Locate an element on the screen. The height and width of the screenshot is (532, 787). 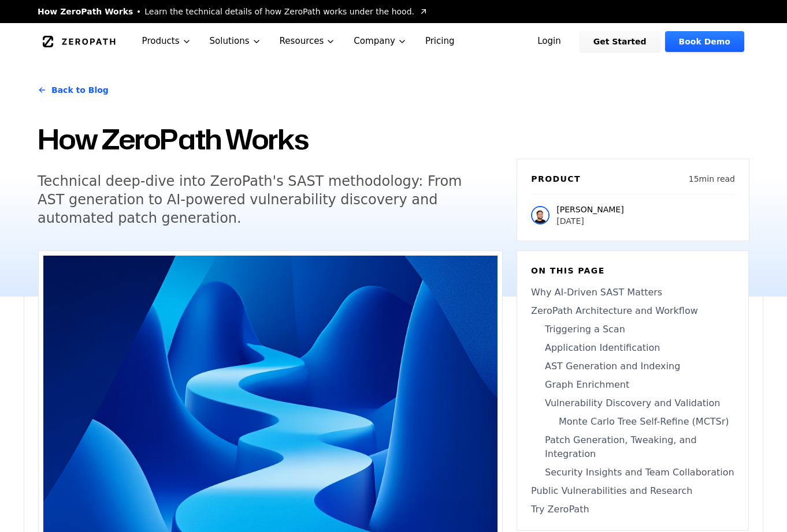
a: How ZeroPath WorksLearn the technical details of how ZeroPath works under the hood. is located at coordinates (233, 11).